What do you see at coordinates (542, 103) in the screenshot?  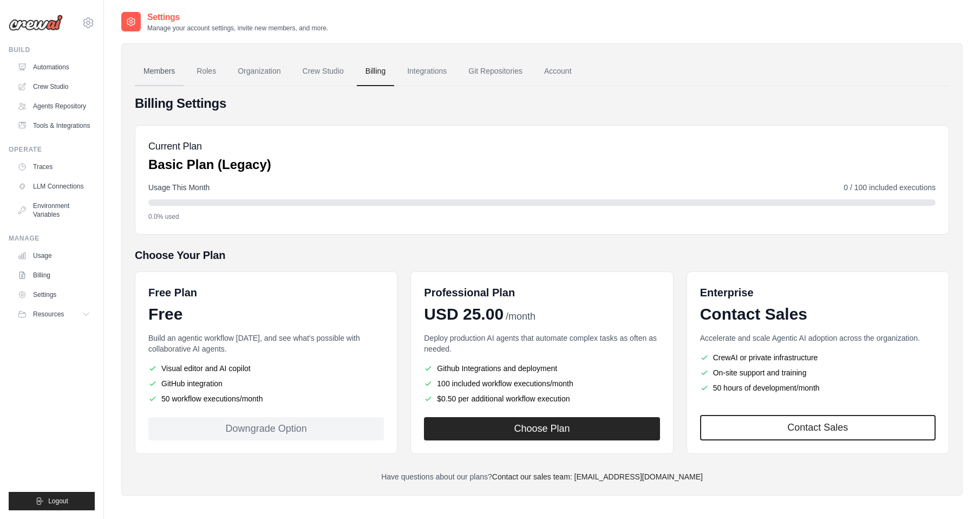 I see `h4: Billing Settings` at bounding box center [542, 103].